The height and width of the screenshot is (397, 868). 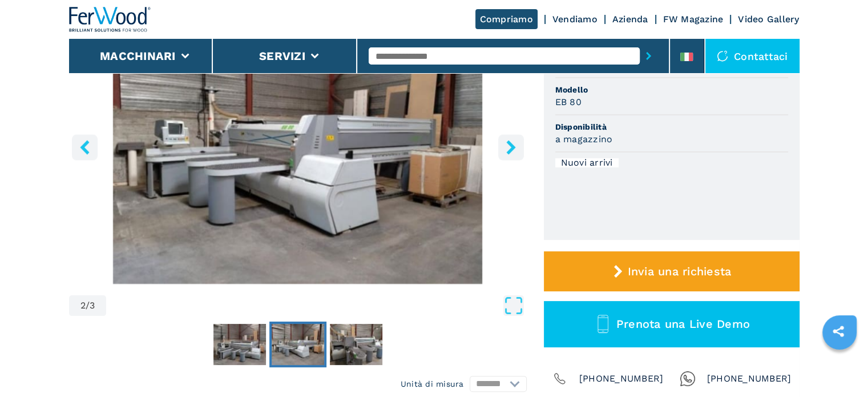 What do you see at coordinates (137, 56) in the screenshot?
I see `button: Macchinari` at bounding box center [137, 56].